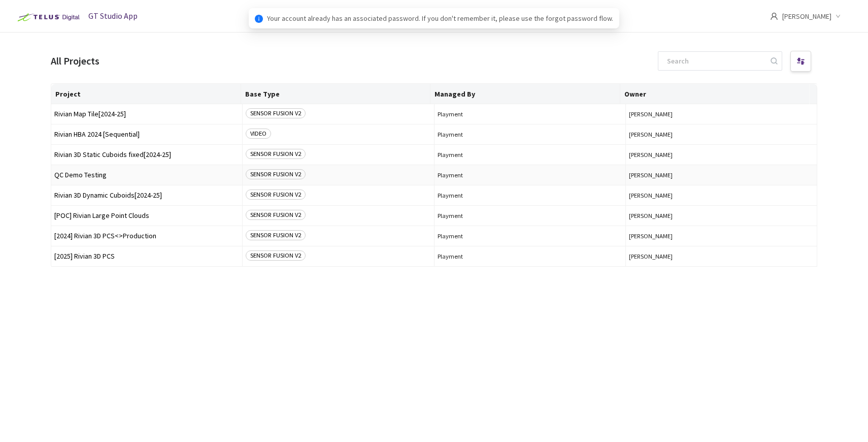 Image resolution: width=868 pixels, height=442 pixels. Describe the element at coordinates (146, 256) in the screenshot. I see `span: [2025] Rivian 3D PCS` at that location.